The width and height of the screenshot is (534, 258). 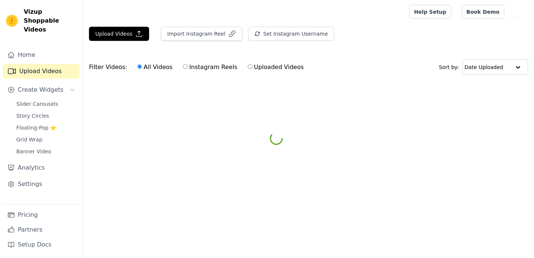 I want to click on a: Partners, so click(x=41, y=230).